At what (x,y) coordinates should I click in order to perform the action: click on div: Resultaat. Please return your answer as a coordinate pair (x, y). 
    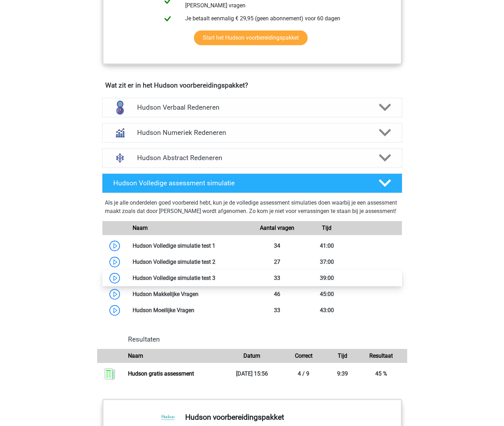
    Looking at the image, I should click on (381, 356).